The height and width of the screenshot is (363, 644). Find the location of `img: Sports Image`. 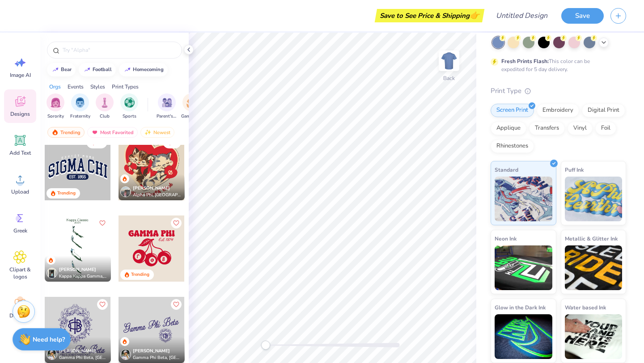

img: Sports Image is located at coordinates (129, 102).